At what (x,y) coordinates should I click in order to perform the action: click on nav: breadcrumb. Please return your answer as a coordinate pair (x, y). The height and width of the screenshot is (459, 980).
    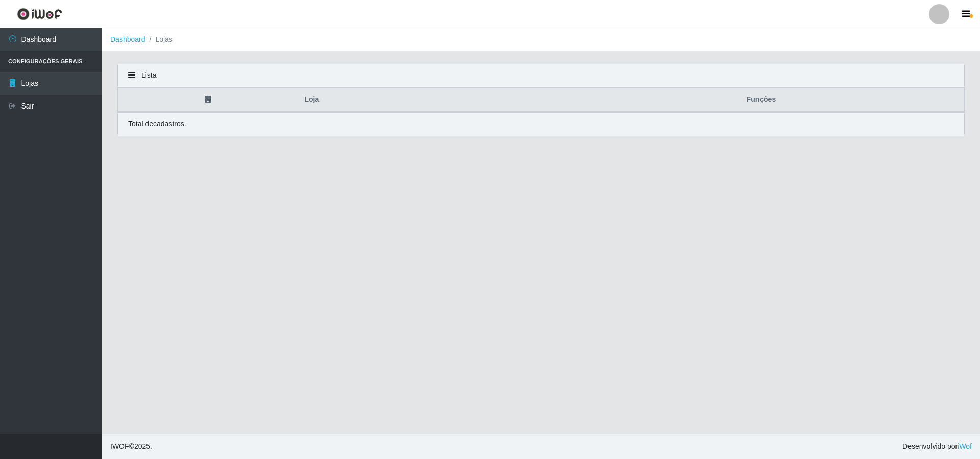
    Looking at the image, I should click on (541, 40).